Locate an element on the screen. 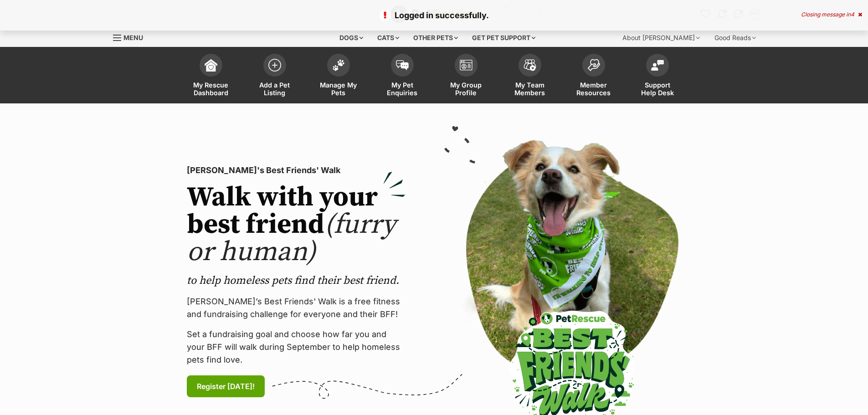 The width and height of the screenshot is (868, 415). span: Member Resources is located at coordinates (594, 89).